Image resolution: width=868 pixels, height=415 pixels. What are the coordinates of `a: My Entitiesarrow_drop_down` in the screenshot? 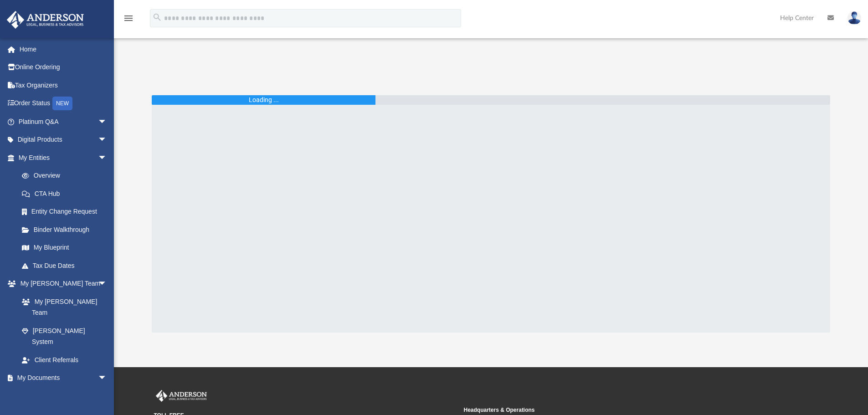 It's located at (64, 158).